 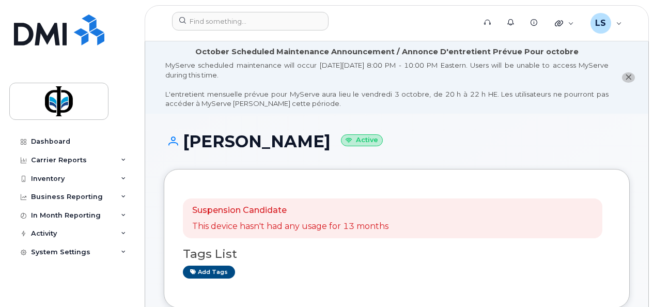 I want to click on small: Active, so click(x=361, y=140).